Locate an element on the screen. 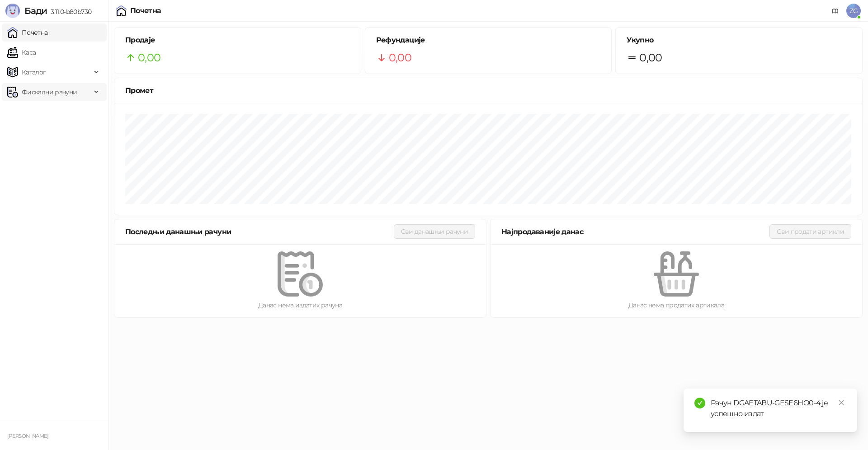 The width and height of the screenshot is (868, 450). a: Документација is located at coordinates (835, 11).